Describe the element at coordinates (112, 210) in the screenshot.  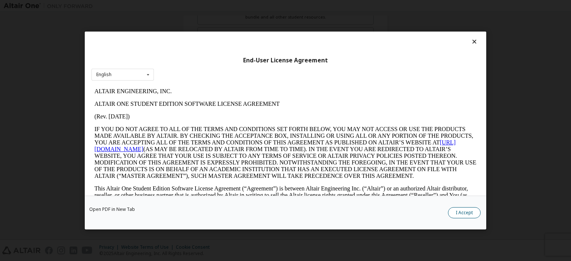
I see `a: Open PDF in New Tab` at that location.